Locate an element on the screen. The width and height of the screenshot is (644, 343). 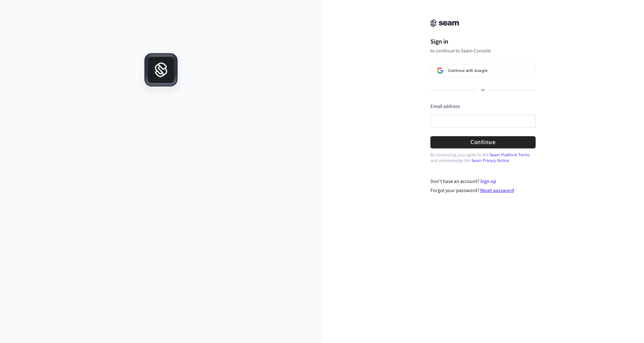
a: Sign up is located at coordinates (488, 181).